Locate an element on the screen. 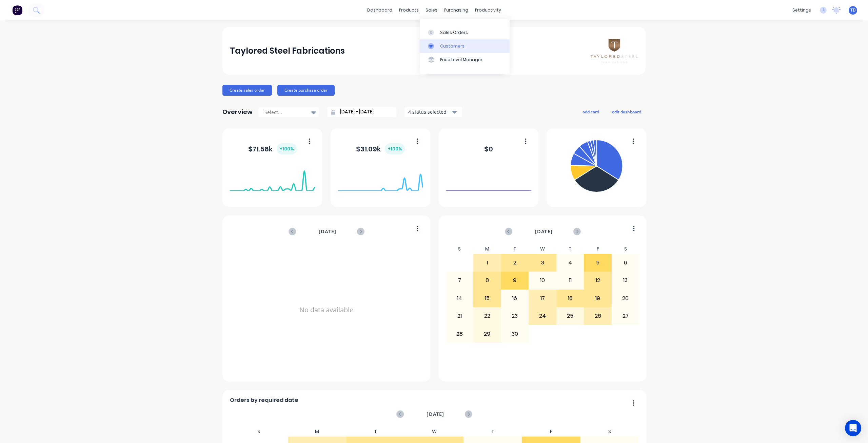  div: 22 is located at coordinates (487, 315).